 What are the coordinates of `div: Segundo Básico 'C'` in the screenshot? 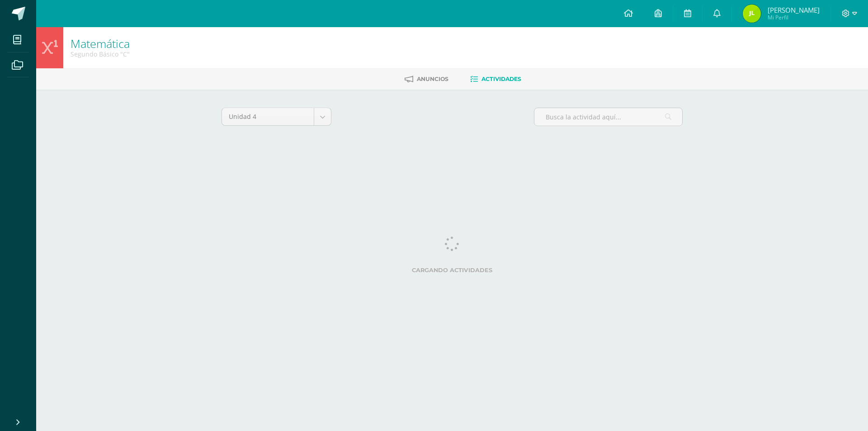 It's located at (100, 54).